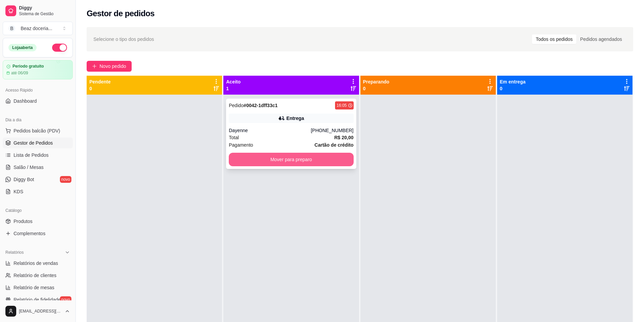  What do you see at coordinates (37, 300) in the screenshot?
I see `span: Relatório de fidelidade` at bounding box center [37, 300].